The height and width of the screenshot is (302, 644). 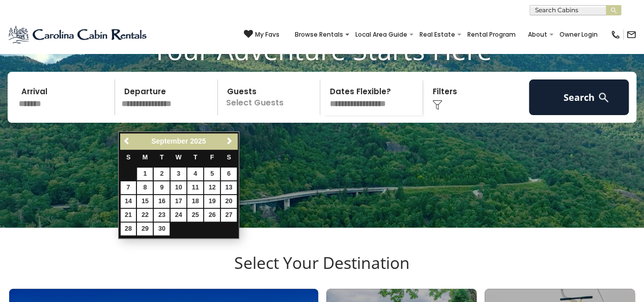 What do you see at coordinates (178, 188) in the screenshot?
I see `a: 10` at bounding box center [178, 188].